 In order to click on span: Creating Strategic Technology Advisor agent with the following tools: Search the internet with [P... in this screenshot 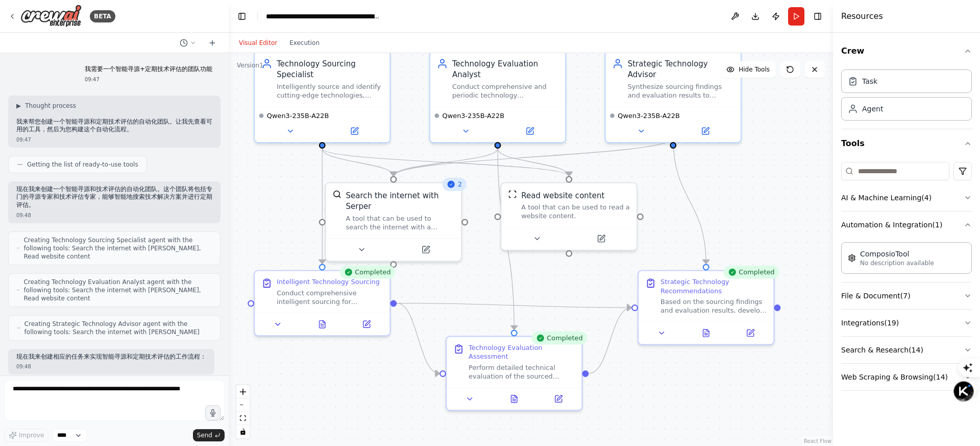, I will do `click(118, 328)`.